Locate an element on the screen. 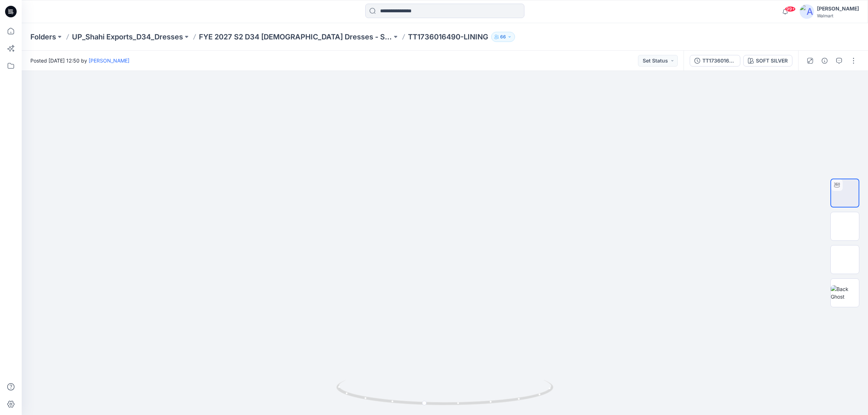  p: TT1736016490-LINING is located at coordinates (448, 37).